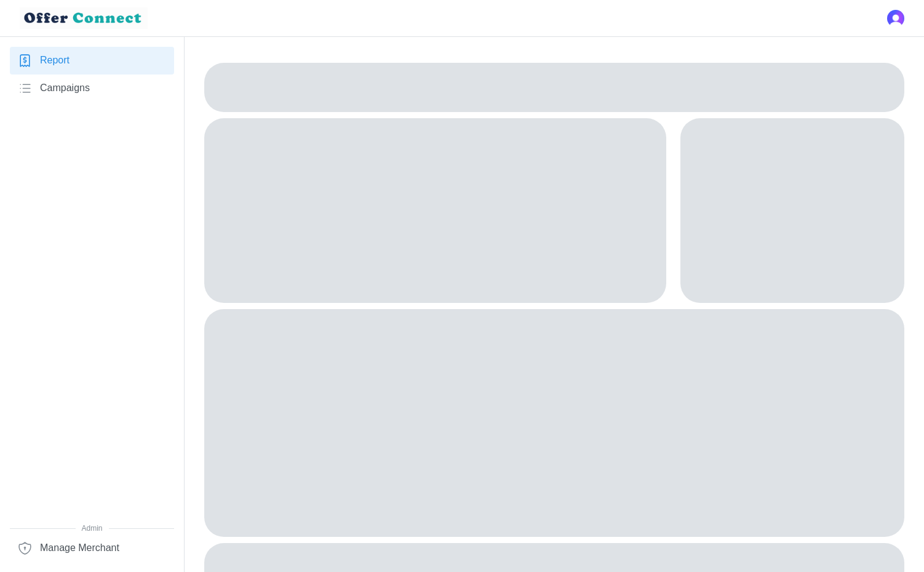 The height and width of the screenshot is (572, 924). Describe the element at coordinates (65, 88) in the screenshot. I see `span: Campaigns` at that location.